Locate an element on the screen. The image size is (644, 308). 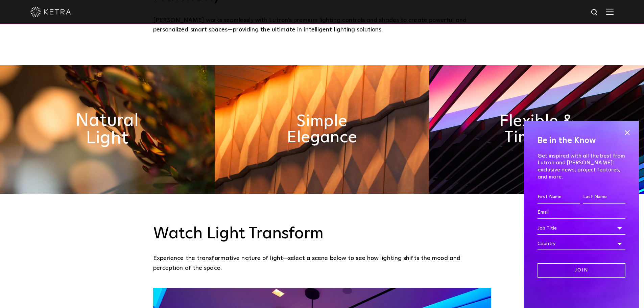
input: First Name is located at coordinates (559, 197).